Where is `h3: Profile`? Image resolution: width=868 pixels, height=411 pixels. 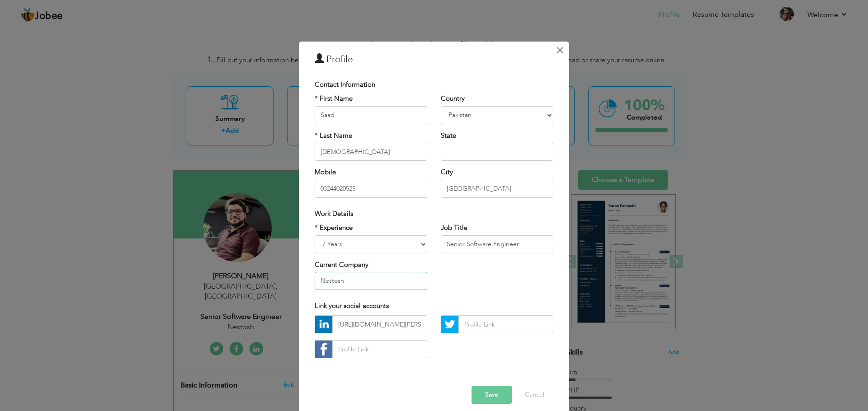 h3: Profile is located at coordinates (434, 60).